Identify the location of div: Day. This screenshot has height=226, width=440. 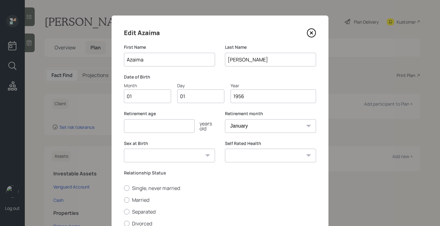
(201, 85).